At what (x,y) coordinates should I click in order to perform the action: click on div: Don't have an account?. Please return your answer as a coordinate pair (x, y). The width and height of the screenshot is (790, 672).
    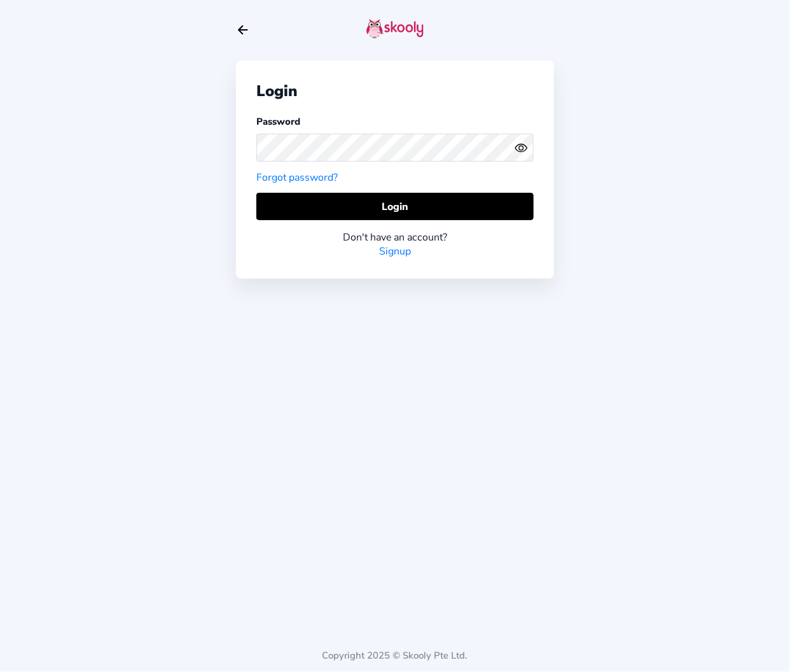
    Looking at the image, I should click on (395, 237).